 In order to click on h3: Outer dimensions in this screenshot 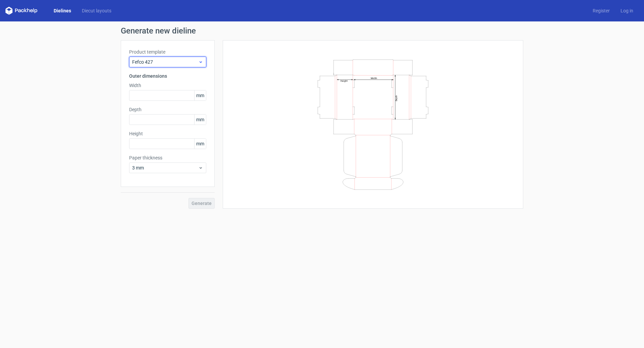, I will do `click(168, 76)`.